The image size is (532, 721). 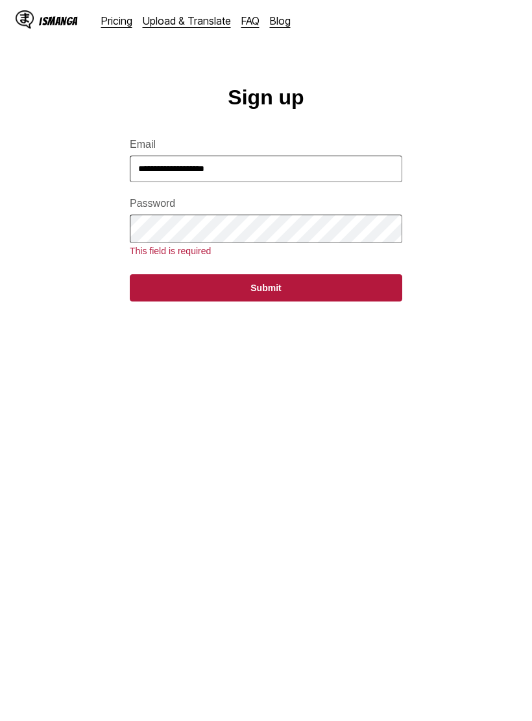 What do you see at coordinates (117, 21) in the screenshot?
I see `a: Pricing` at bounding box center [117, 21].